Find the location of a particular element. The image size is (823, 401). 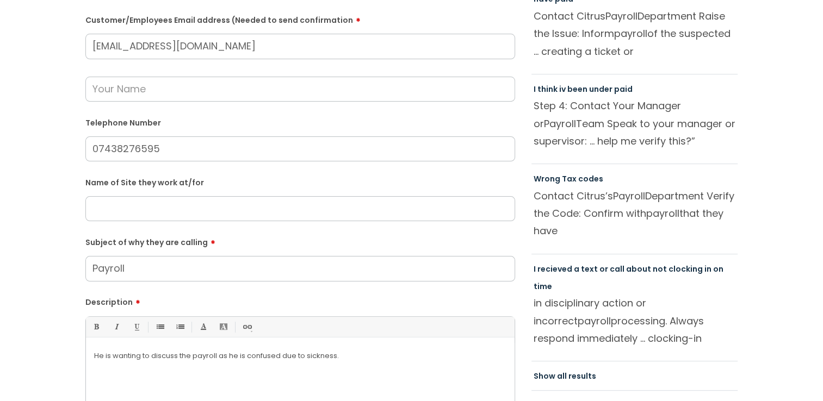

p: Contact Citrus’s Department Verify the Code: Confirm with that they have is located at coordinates (635, 214).